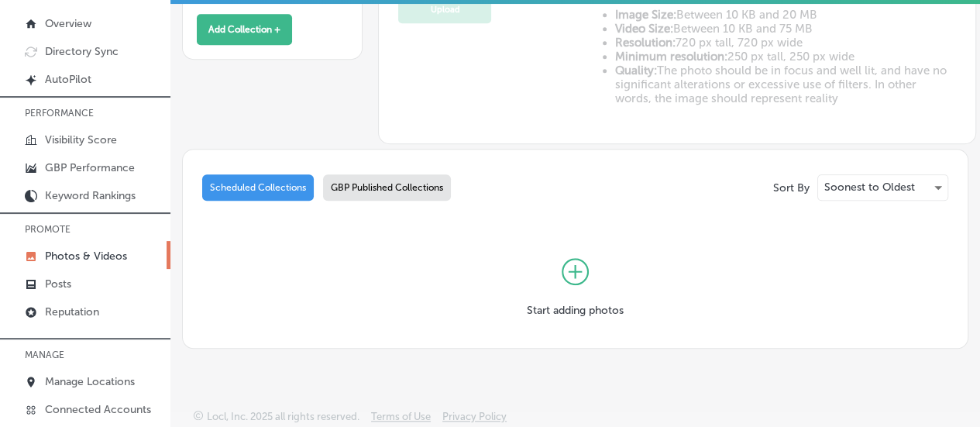 The height and width of the screenshot is (427, 980). Describe the element at coordinates (98, 409) in the screenshot. I see `p: Connected Accounts` at that location.